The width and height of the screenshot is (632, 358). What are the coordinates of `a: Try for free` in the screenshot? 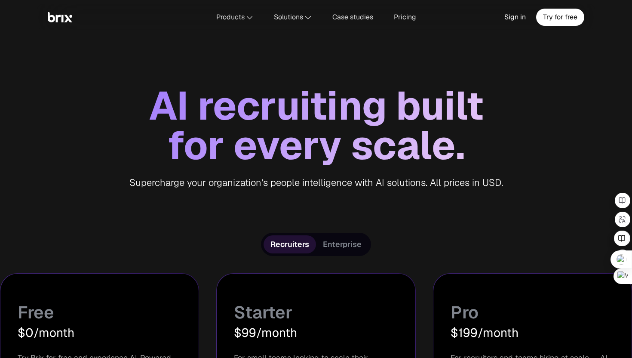 It's located at (560, 17).